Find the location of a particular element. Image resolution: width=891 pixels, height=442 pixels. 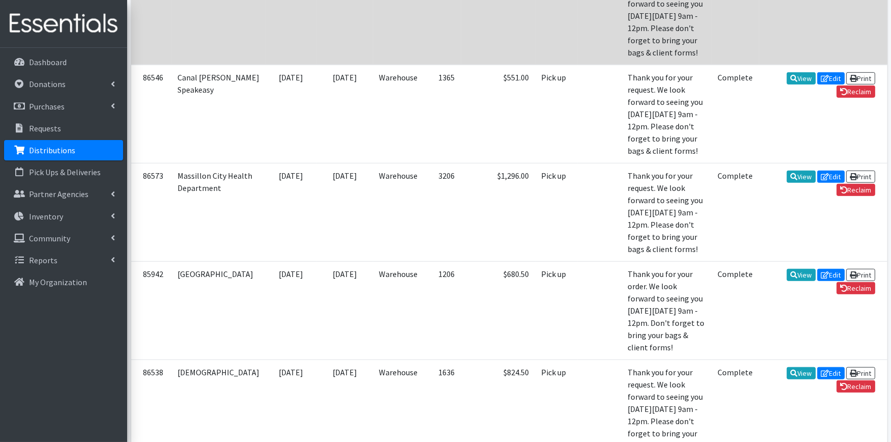

p: Pick Ups & Deliveries is located at coordinates (65, 172).